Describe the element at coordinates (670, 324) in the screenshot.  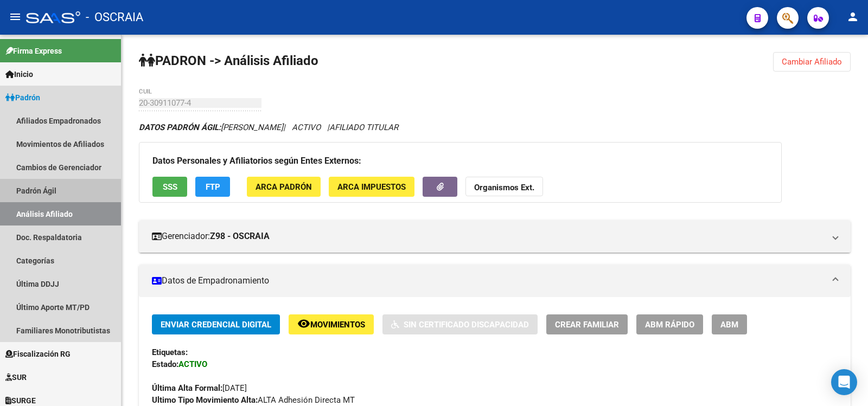
I see `button: ABM Rápido` at that location.